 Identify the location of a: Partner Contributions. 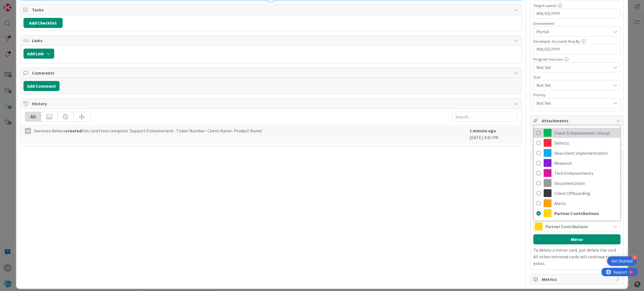
(577, 213).